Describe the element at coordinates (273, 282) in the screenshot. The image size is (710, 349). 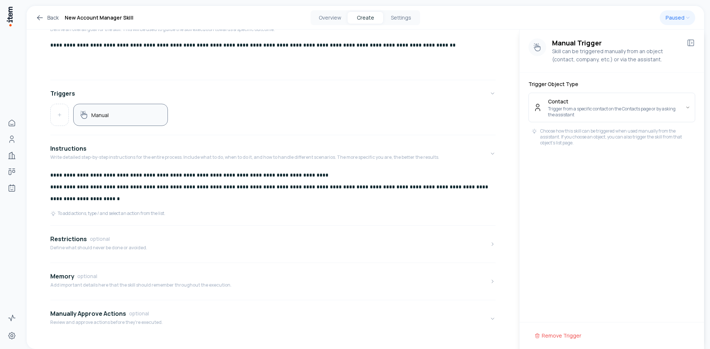
I see `button: MemoryoptionalAdd important details here that the skill should remember throughout the execution.` at that location.